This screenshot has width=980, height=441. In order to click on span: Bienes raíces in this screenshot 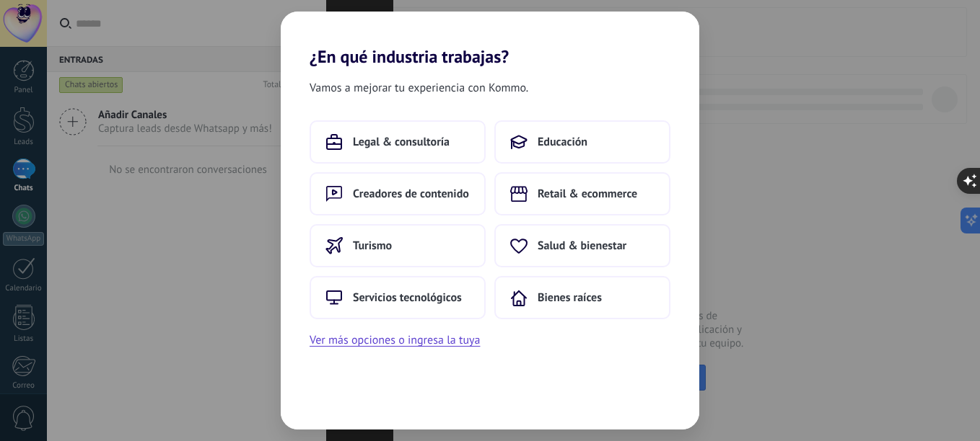, I will do `click(569, 298)`.